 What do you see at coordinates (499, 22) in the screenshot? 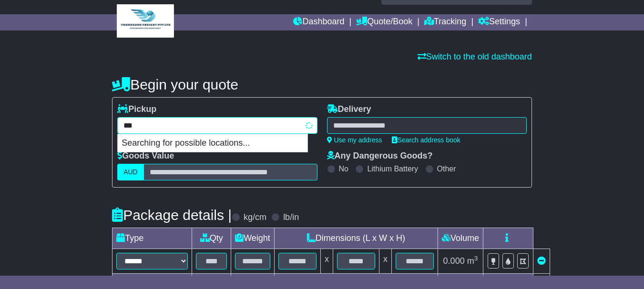
I see `a: Settings` at bounding box center [499, 22].